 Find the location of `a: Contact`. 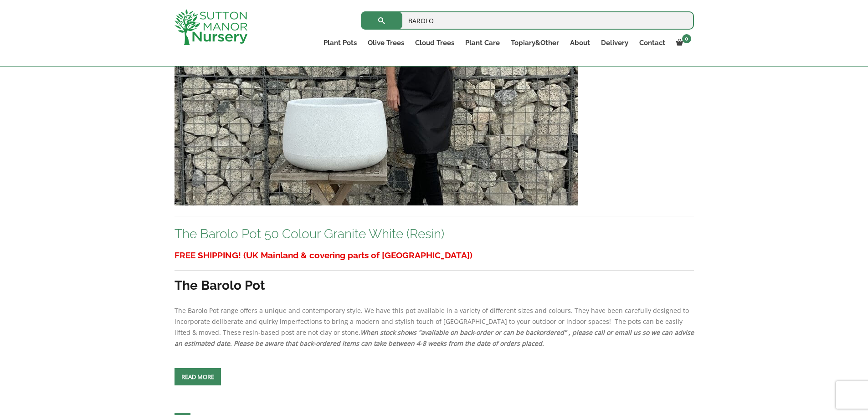

a: Contact is located at coordinates (652, 43).